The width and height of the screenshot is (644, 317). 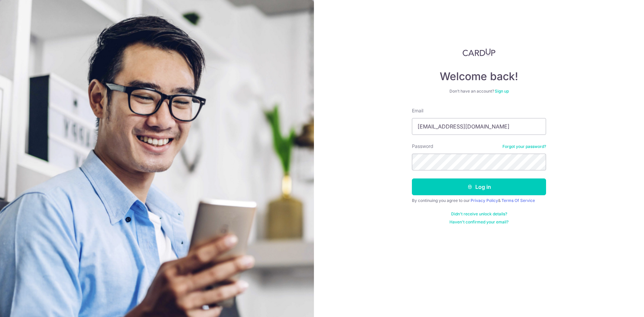 What do you see at coordinates (524, 146) in the screenshot?
I see `a: Forgot your password?` at bounding box center [524, 146].